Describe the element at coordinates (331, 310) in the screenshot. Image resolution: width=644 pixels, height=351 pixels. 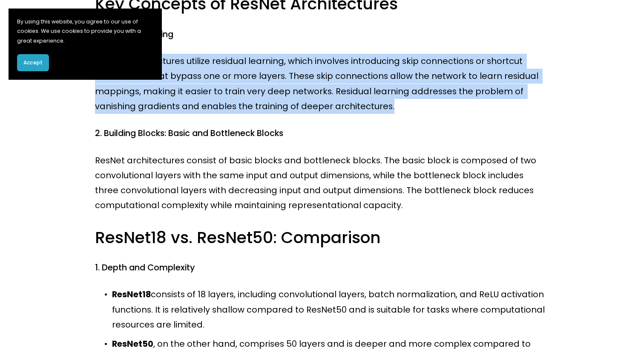
I see `p: consists of 18 layers, including convolutional layers, batch normalization, and ReLU activation f...` at that location.